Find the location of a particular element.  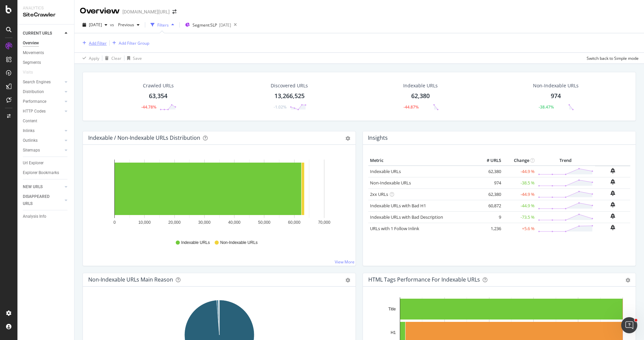

button: Switch back to Simple mode is located at coordinates (611, 58).